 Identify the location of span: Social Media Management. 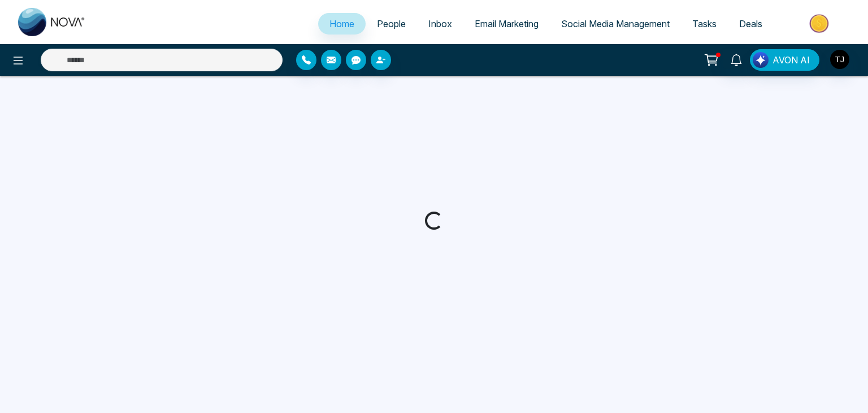
(615, 23).